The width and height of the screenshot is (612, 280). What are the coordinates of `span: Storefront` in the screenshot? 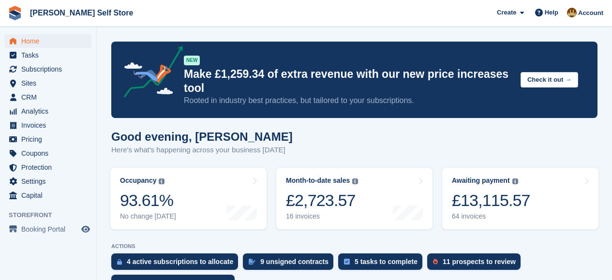 It's located at (52, 215).